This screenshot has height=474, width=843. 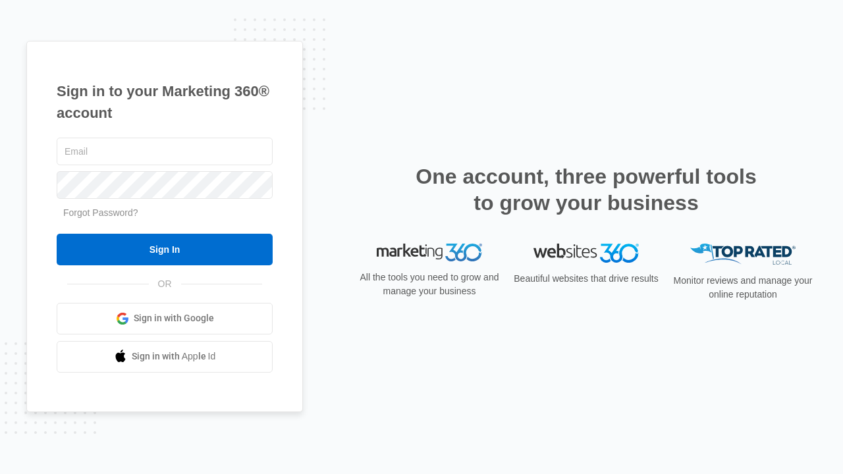 What do you see at coordinates (743, 288) in the screenshot?
I see `p: Monitor reviews and manage your online reputation` at bounding box center [743, 288].